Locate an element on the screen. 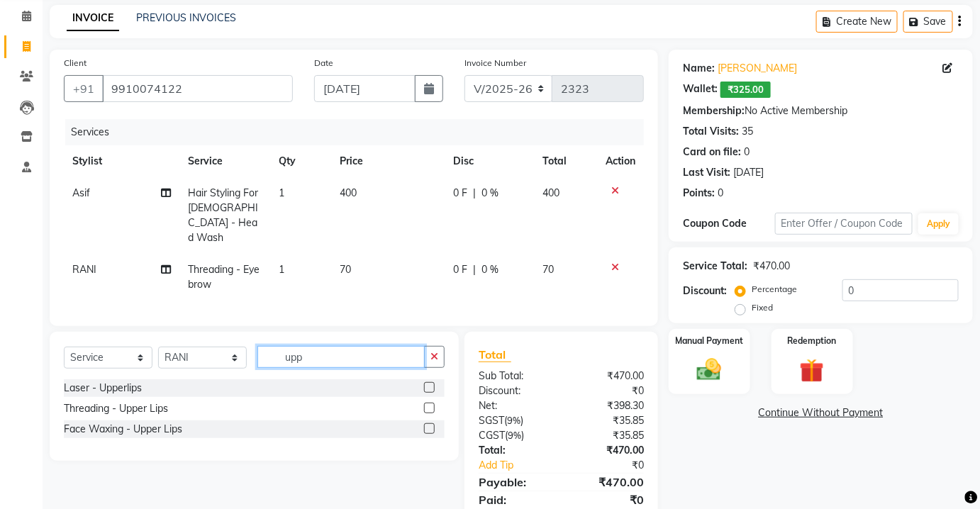 The height and width of the screenshot is (509, 980). img: _gift.svg is located at coordinates (812, 371).